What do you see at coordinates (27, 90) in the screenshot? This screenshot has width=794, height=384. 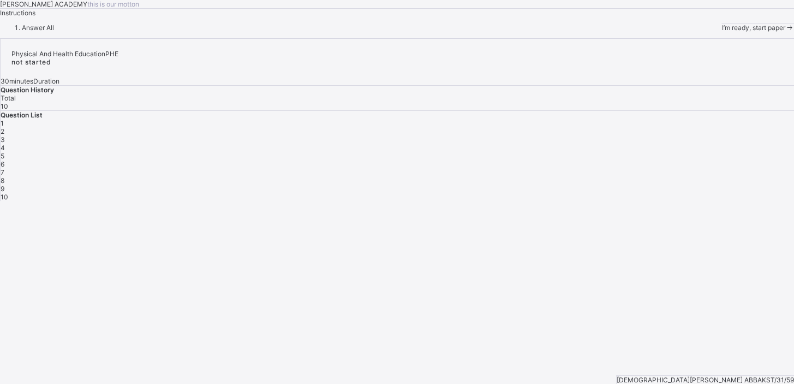 I see `span: Question History` at bounding box center [27, 90].